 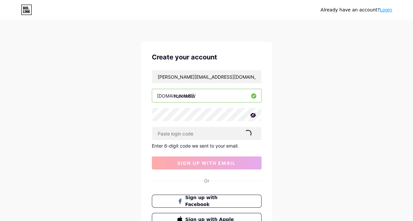 I want to click on a: Sign up with Facebook, so click(x=207, y=201).